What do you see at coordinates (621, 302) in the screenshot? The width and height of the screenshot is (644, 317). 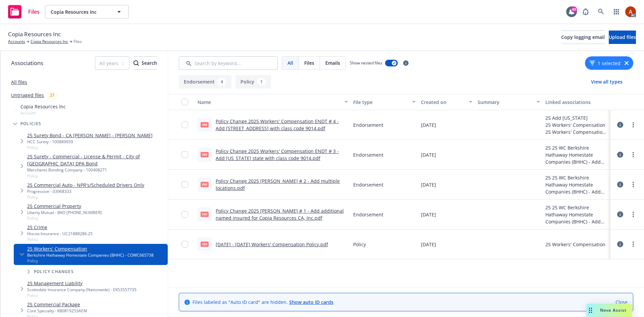 I see `a: Close` at bounding box center [621, 302].